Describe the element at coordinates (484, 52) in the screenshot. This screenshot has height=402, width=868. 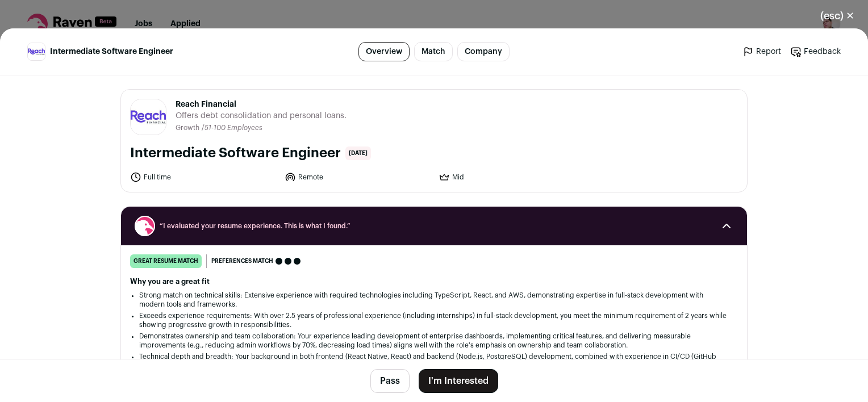
I see `a: Company` at that location.